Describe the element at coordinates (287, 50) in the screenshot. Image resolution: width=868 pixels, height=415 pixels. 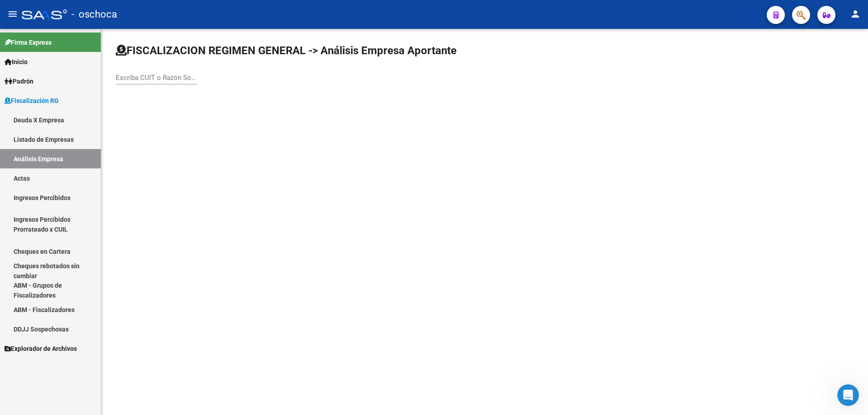
I see `h1: FISCALIZACION REGIMEN GENERAL -> Análisis Empresa Aportante` at that location.